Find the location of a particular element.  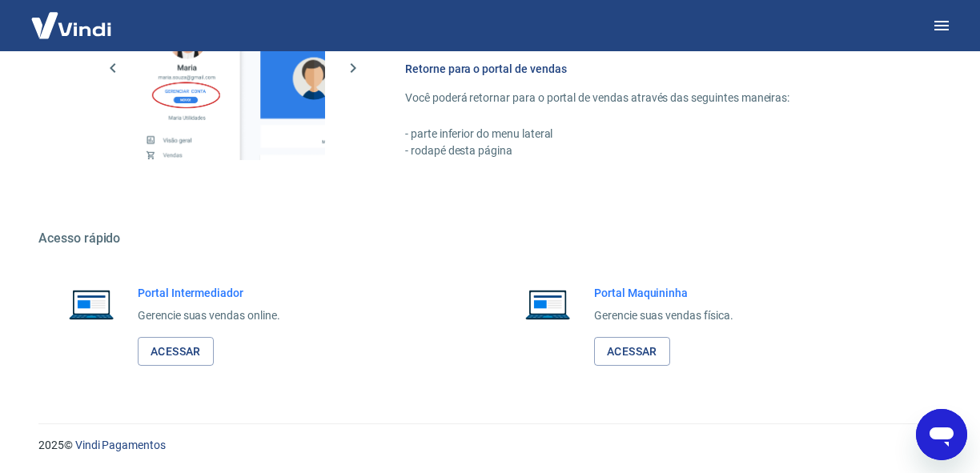

h5: Acesso rápido is located at coordinates (490, 239).